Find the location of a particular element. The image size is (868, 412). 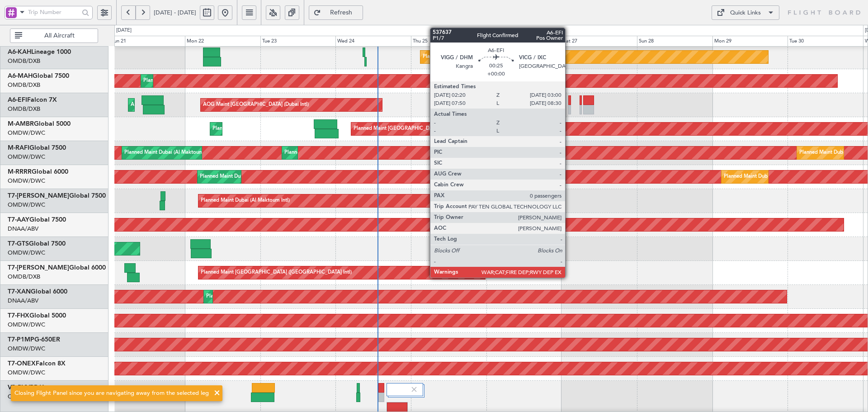

input: Trip Number is located at coordinates (53, 12).